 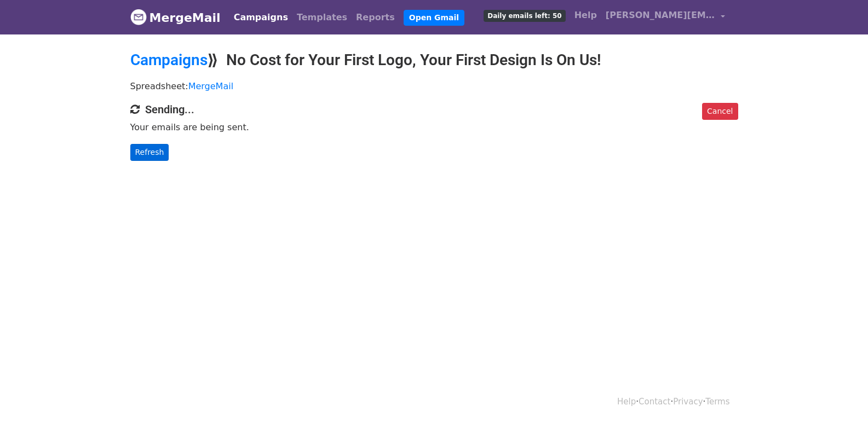 I want to click on a: Open Gmail, so click(x=434, y=18).